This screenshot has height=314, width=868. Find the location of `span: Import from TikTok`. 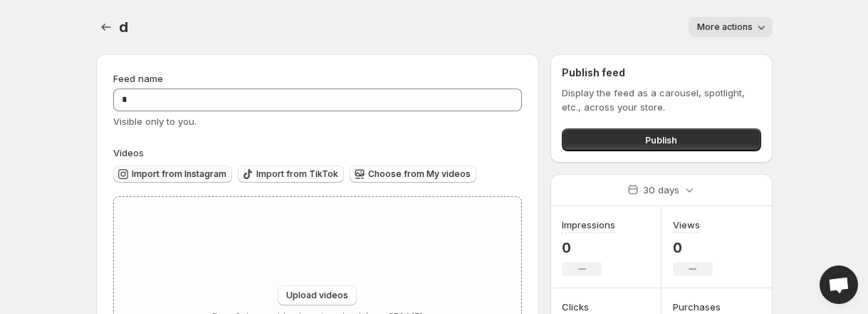

span: Import from TikTok is located at coordinates (297, 174).